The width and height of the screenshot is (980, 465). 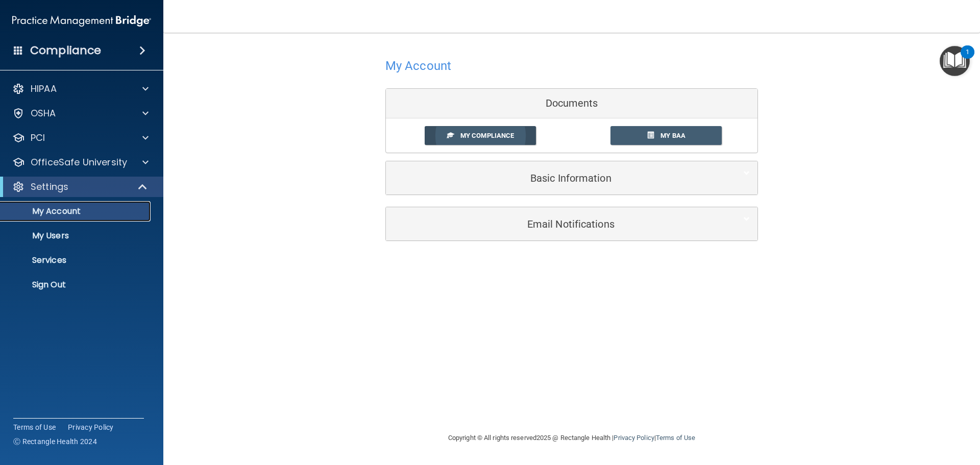 What do you see at coordinates (556, 178) in the screenshot?
I see `h5: Basic Information` at bounding box center [556, 178].